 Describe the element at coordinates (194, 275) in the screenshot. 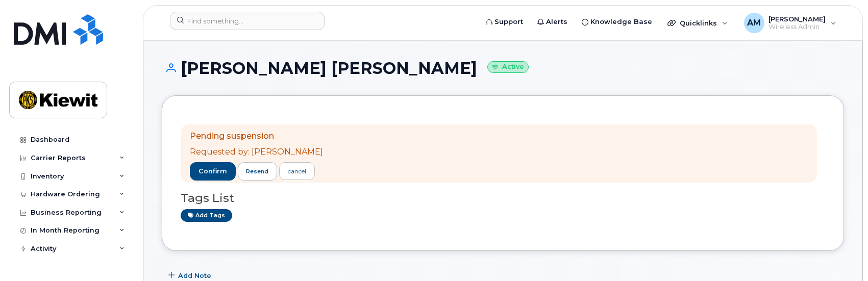

I see `span: Add Note` at that location.